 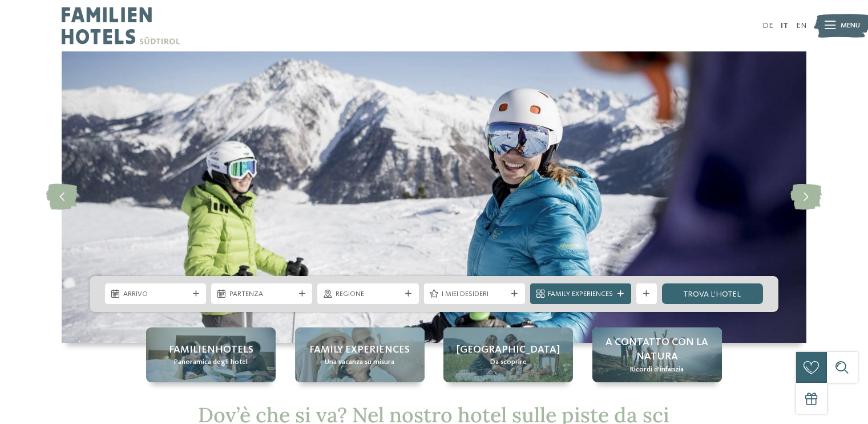 What do you see at coordinates (474, 294) in the screenshot?
I see `span: I miei desideri` at bounding box center [474, 294].